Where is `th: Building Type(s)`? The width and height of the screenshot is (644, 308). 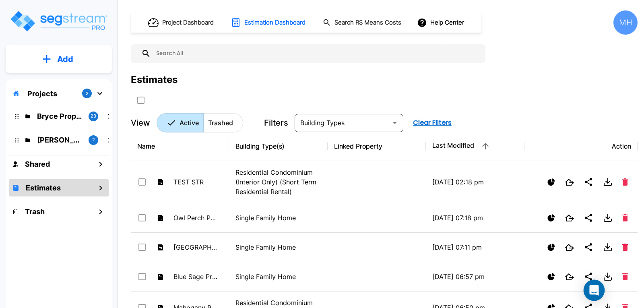 th: Building Type(s) is located at coordinates (278, 146).